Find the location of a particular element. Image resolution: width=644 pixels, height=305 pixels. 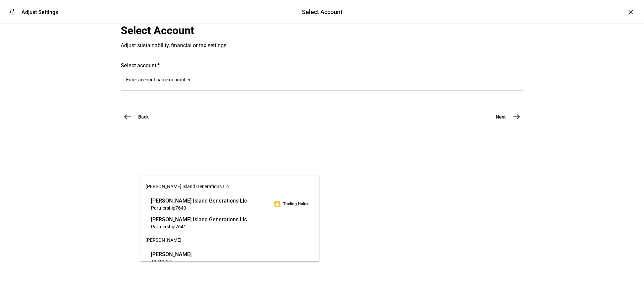

button: Back is located at coordinates (139, 117).